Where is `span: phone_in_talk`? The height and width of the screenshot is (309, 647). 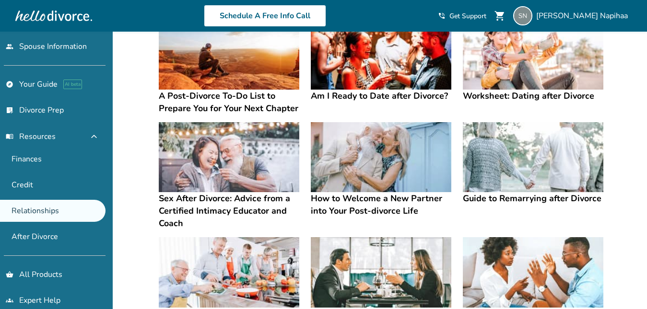 span: phone_in_talk is located at coordinates (441, 16).